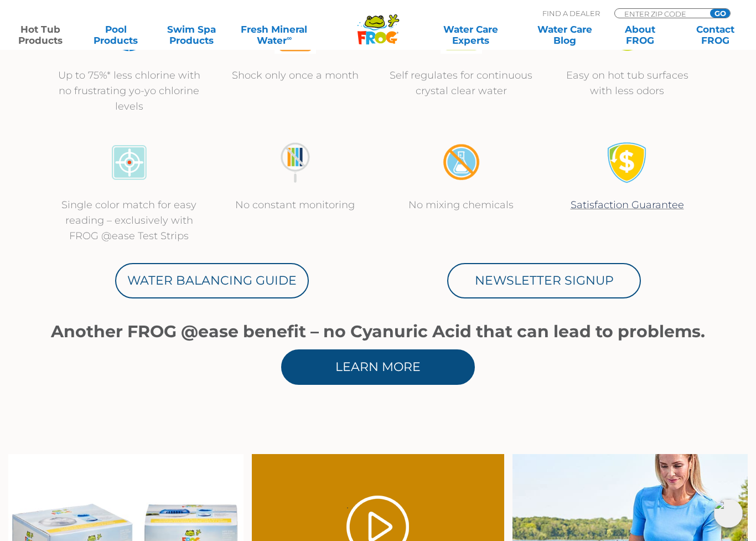 This screenshot has height=541, width=756. I want to click on p: No constant monitoring, so click(295, 205).